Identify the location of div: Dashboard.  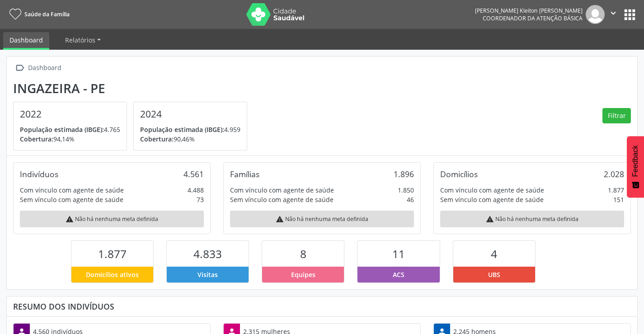
(44, 68).